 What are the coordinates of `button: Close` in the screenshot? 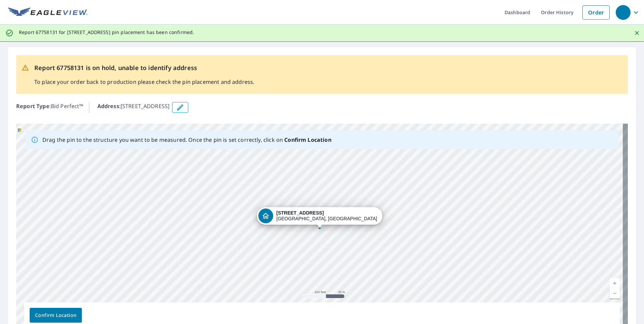 It's located at (637, 33).